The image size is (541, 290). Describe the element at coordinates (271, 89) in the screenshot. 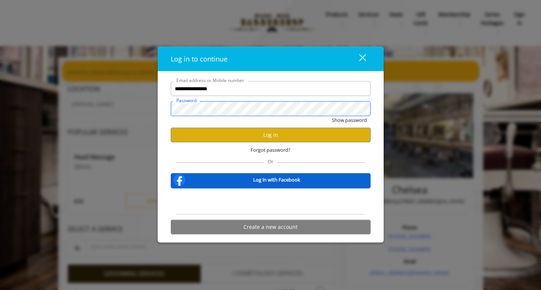

I see `input: Email address or Mobile number` at that location.